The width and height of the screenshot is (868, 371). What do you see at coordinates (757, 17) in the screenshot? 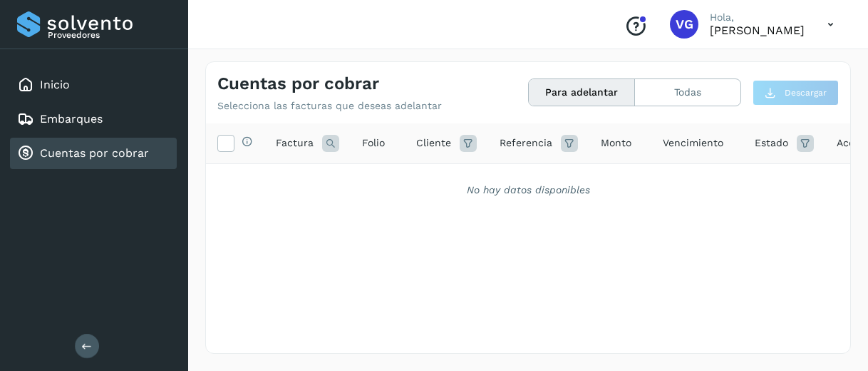
I see `p: Hola,` at bounding box center [757, 17].